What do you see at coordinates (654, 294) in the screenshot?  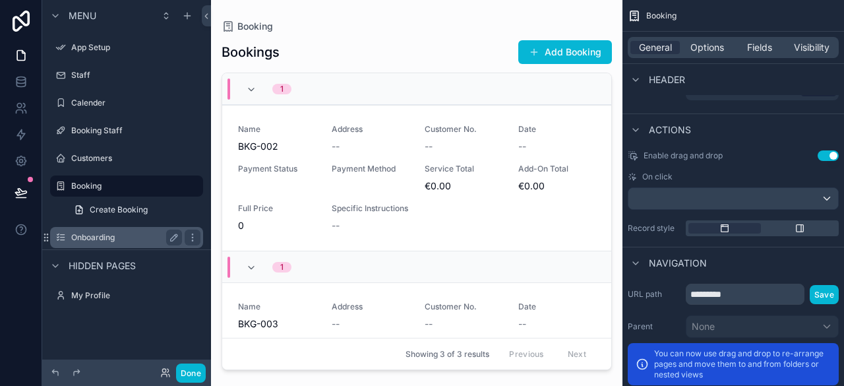 I see `label: URL path` at bounding box center [654, 294].